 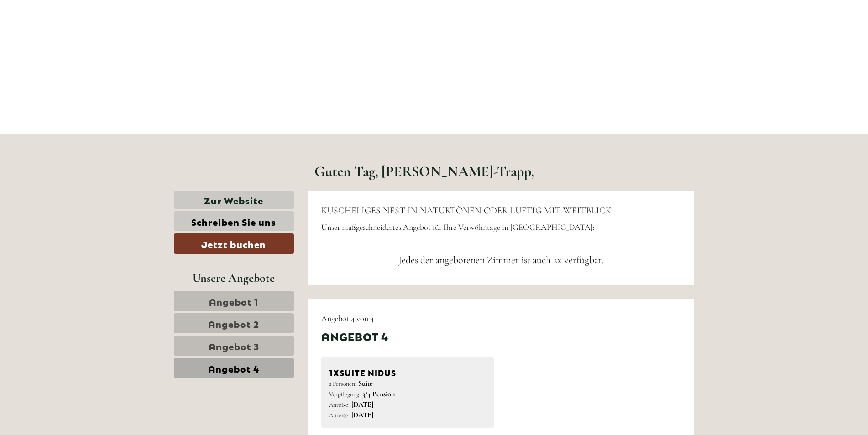 What do you see at coordinates (500, 260) in the screenshot?
I see `span: Jedes der angebotenen Zimmer ist auch 2x verfügbar.` at bounding box center [500, 260].